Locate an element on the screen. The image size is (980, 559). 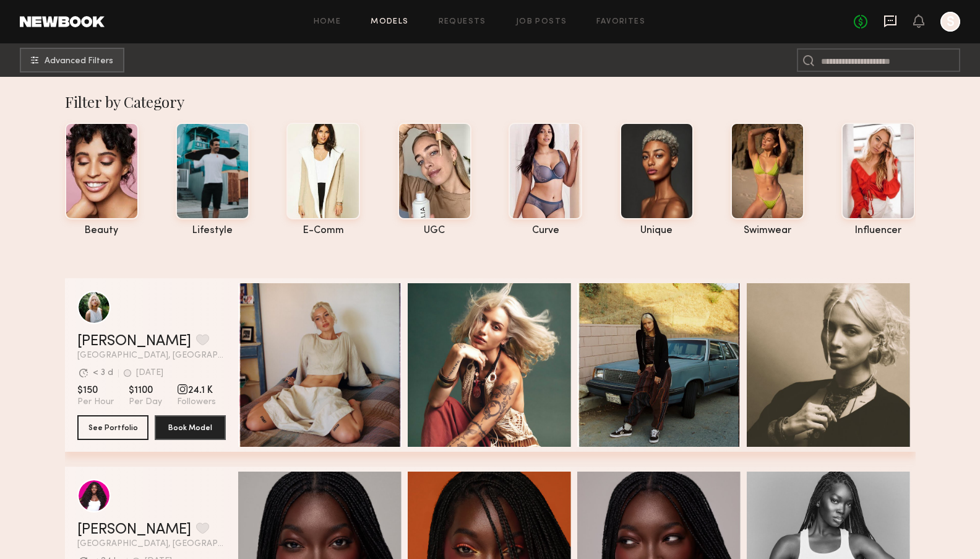
span: $150 is located at coordinates (96, 390).